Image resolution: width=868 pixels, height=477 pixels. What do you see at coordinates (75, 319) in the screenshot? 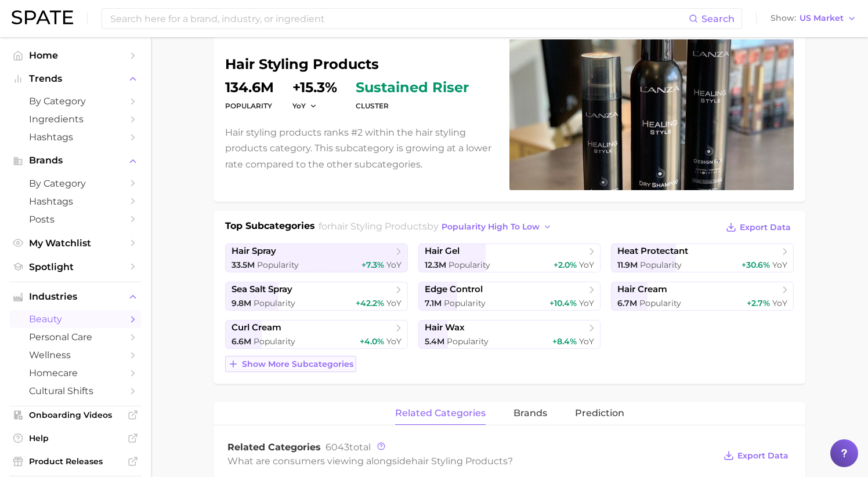
I see `span: beauty` at bounding box center [75, 319].